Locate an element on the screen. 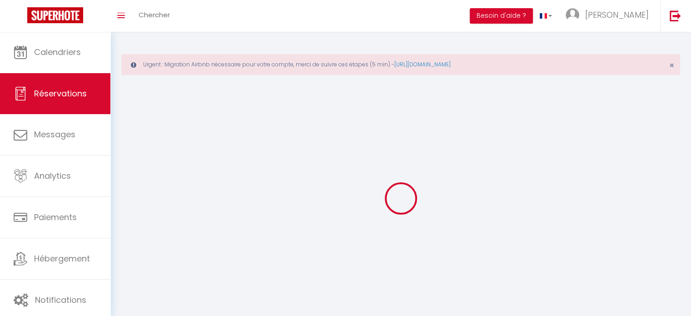  span: Paiements is located at coordinates (55, 217).